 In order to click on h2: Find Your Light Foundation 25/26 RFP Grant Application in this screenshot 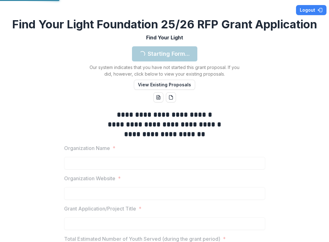, I will do `click(165, 24)`.